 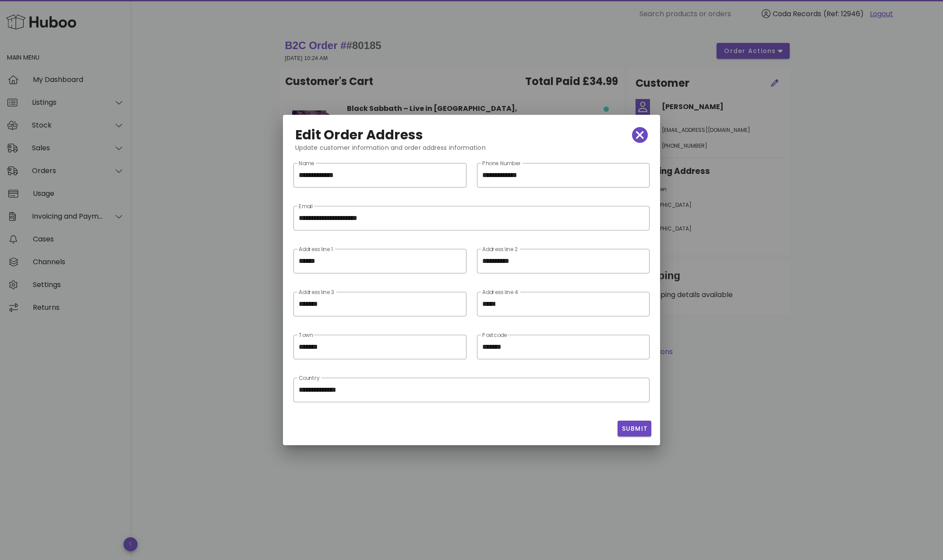 What do you see at coordinates (306, 335) in the screenshot?
I see `label: Town` at bounding box center [306, 335].